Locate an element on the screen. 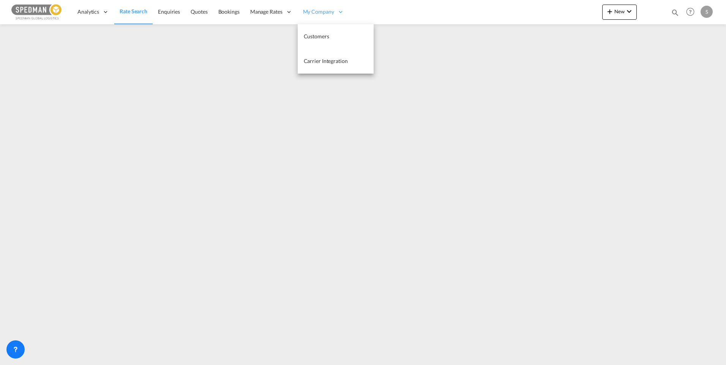  span: Rate Search is located at coordinates (133, 11).